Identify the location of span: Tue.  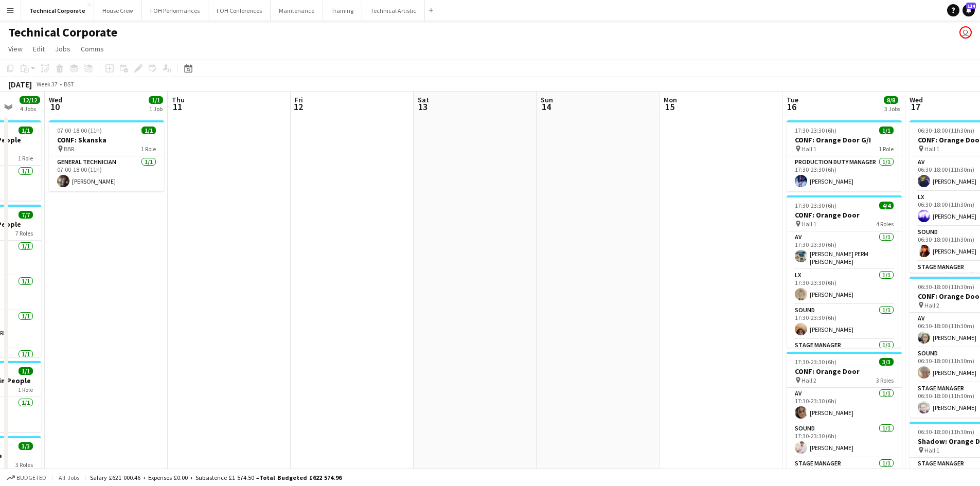
(792, 99).